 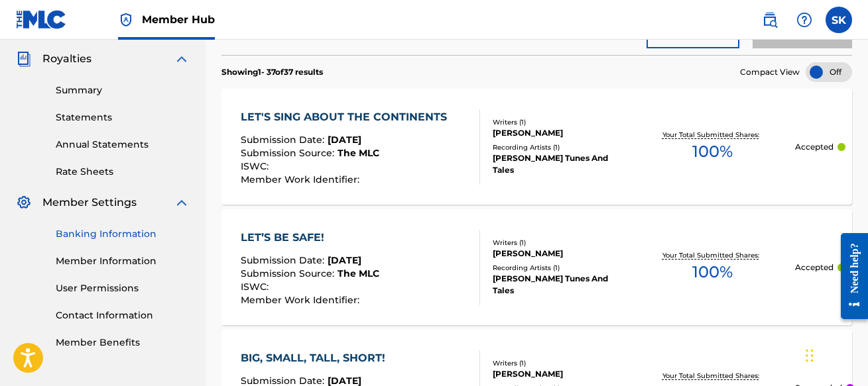 What do you see at coordinates (123, 172) in the screenshot?
I see `a: Rate Sheets` at bounding box center [123, 172].